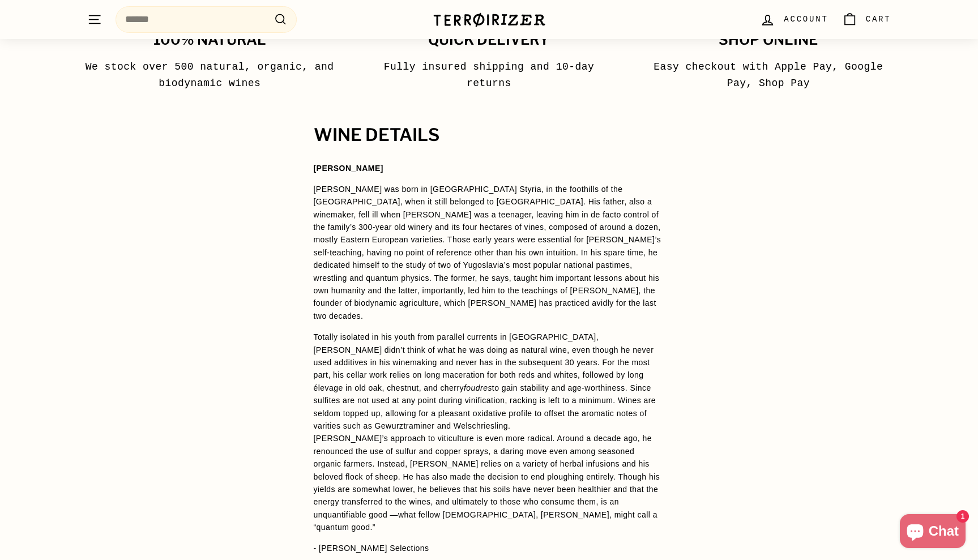  What do you see at coordinates (489, 40) in the screenshot?
I see `h3: Quick delivery` at bounding box center [489, 40].